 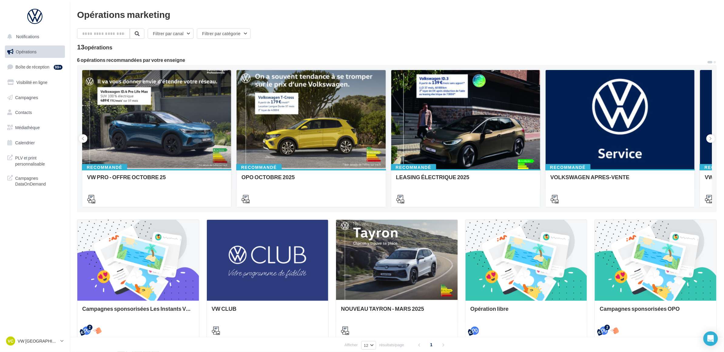 What do you see at coordinates (526, 312) in the screenshot?
I see `div: Opération libre` at bounding box center [526, 312].